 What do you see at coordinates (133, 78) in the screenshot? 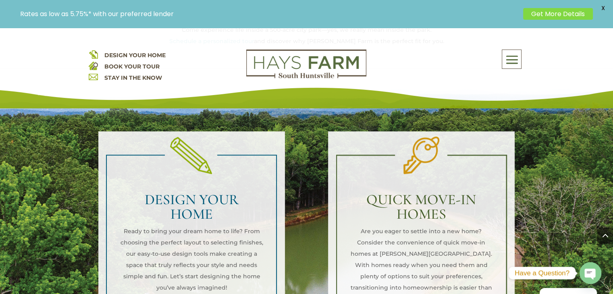
I see `a: STAY IN THE KNOW` at bounding box center [133, 78].